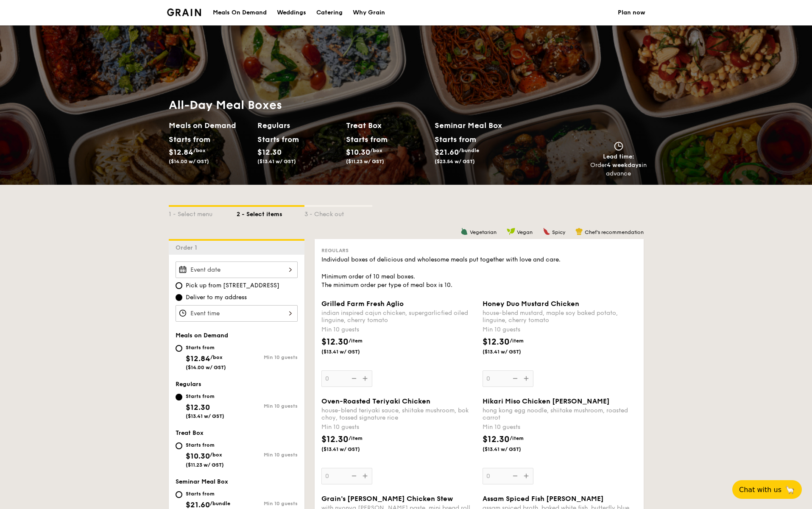 This screenshot has width=812, height=509. Describe the element at coordinates (203, 213) in the screenshot. I see `div: 1 - Select menu` at that location.